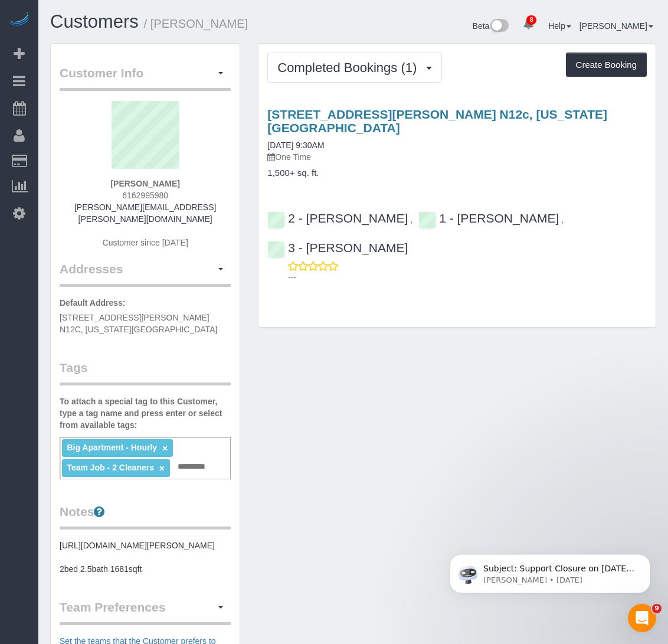 The height and width of the screenshot is (644, 668). What do you see at coordinates (95, 21) in the screenshot?
I see `a: Customers` at bounding box center [95, 21].